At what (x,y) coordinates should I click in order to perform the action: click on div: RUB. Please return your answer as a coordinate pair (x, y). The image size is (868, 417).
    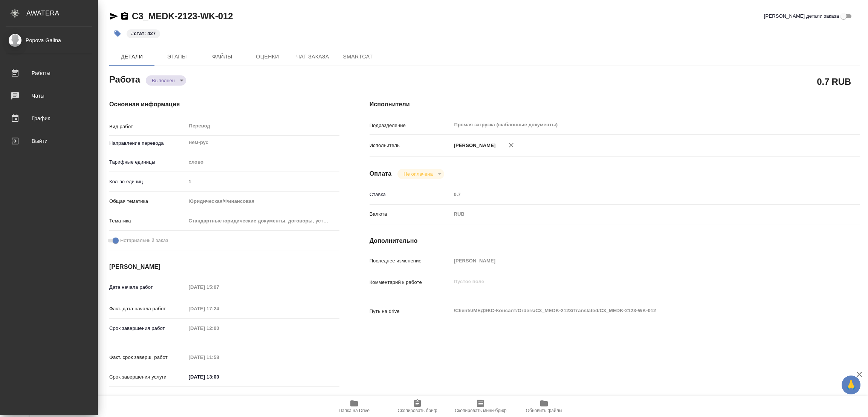
    Looking at the image, I should click on (635, 214).